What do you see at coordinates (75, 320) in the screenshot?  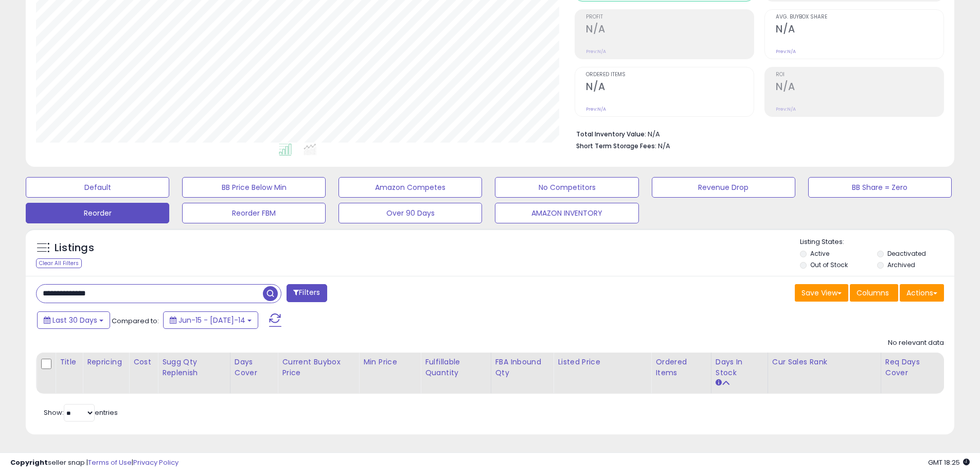 I see `span: Last 30 Days` at bounding box center [75, 320].